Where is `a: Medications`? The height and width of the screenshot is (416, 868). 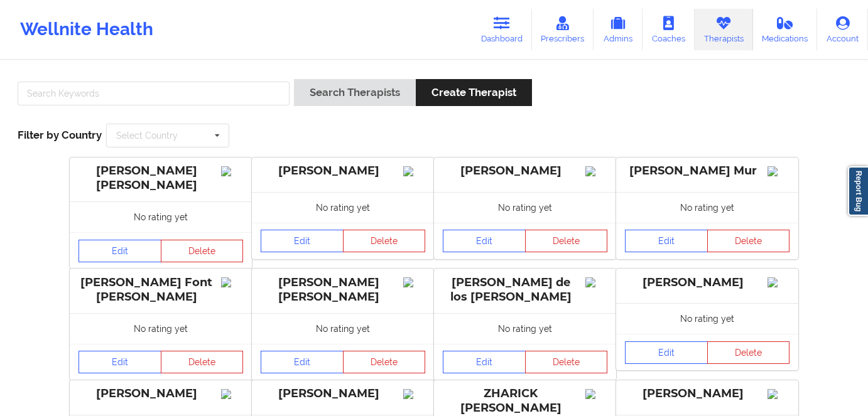
a: Medications is located at coordinates (785, 29).